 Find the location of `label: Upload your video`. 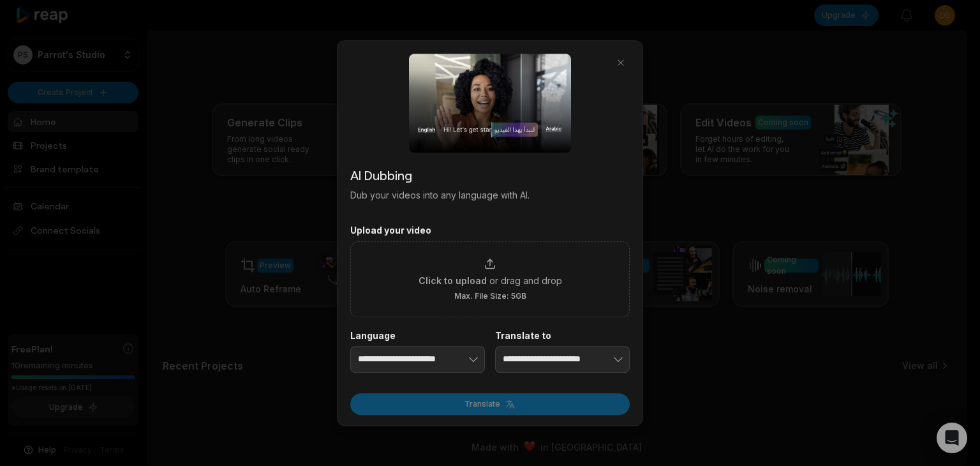

label: Upload your video is located at coordinates (490, 231).